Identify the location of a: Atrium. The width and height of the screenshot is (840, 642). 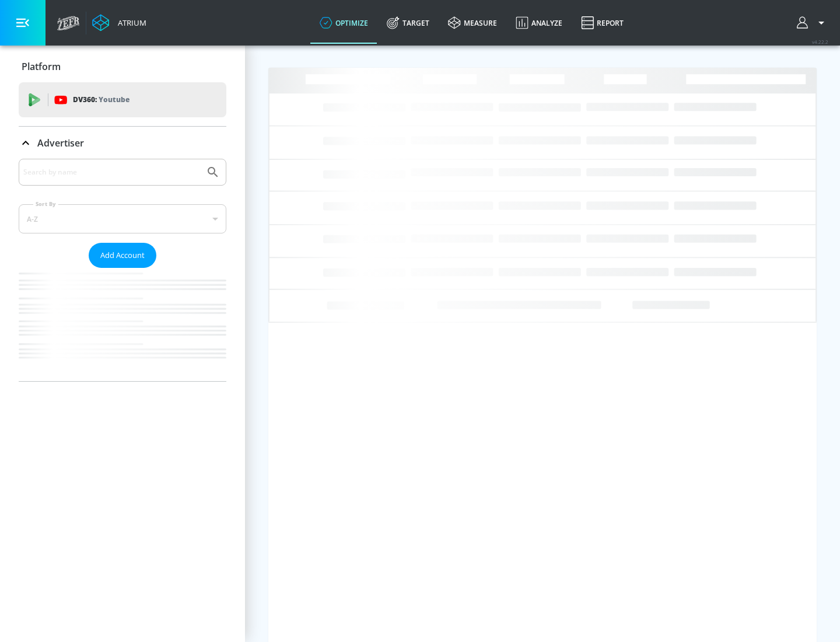
(119, 23).